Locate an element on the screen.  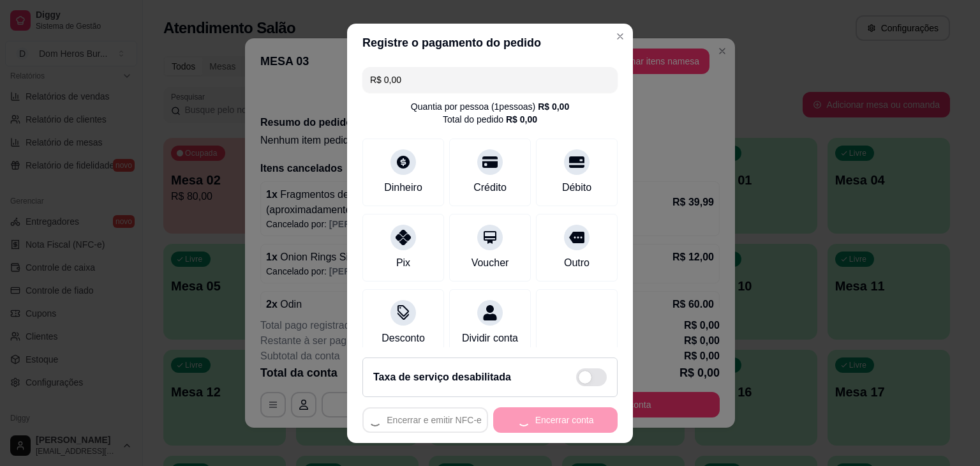
h2: Taxa de serviço desabilitada is located at coordinates (442, 377).